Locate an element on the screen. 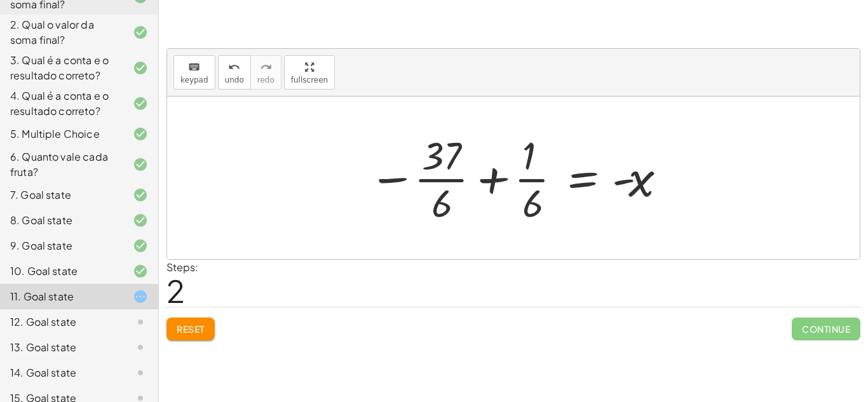 The height and width of the screenshot is (402, 868). div: 12. Goal state is located at coordinates (61, 322).